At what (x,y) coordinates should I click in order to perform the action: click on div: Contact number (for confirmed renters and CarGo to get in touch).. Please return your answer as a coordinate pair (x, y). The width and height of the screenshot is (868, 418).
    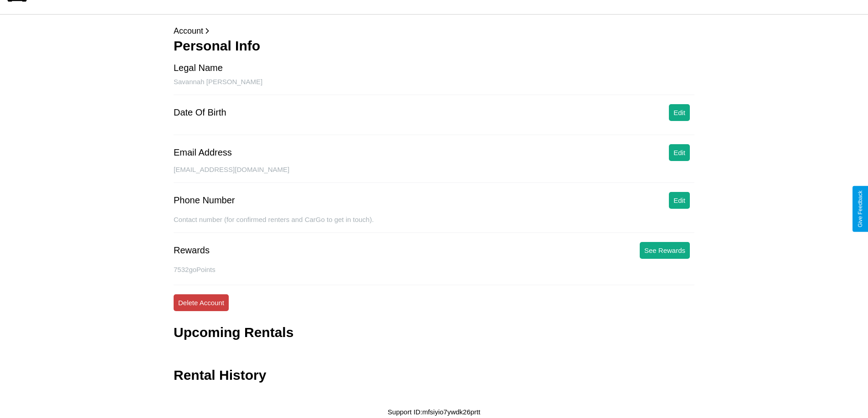
    Looking at the image, I should click on (434, 225).